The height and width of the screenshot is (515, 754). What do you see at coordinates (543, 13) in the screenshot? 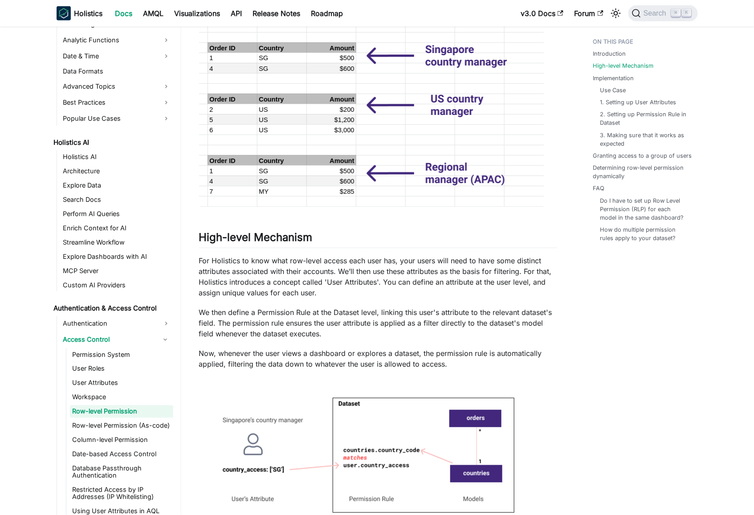
I see `a: v3.0 Docs` at bounding box center [543, 13].